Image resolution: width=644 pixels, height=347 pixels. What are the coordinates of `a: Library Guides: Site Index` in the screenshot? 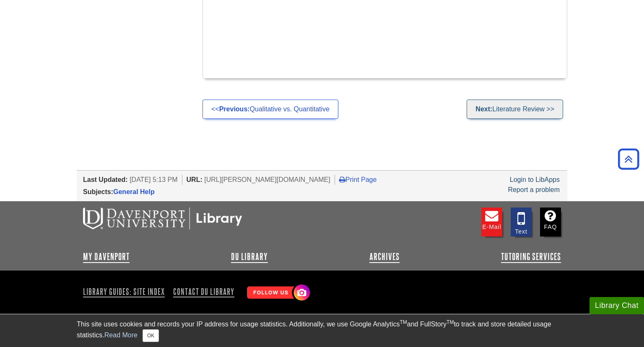 It's located at (125, 292).